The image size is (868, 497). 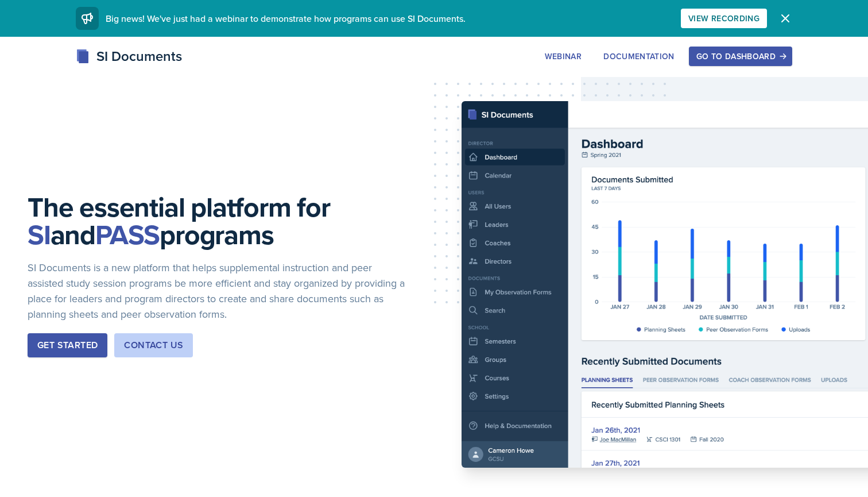 What do you see at coordinates (741, 56) in the screenshot?
I see `button: Go to Dashboard` at bounding box center [741, 56].